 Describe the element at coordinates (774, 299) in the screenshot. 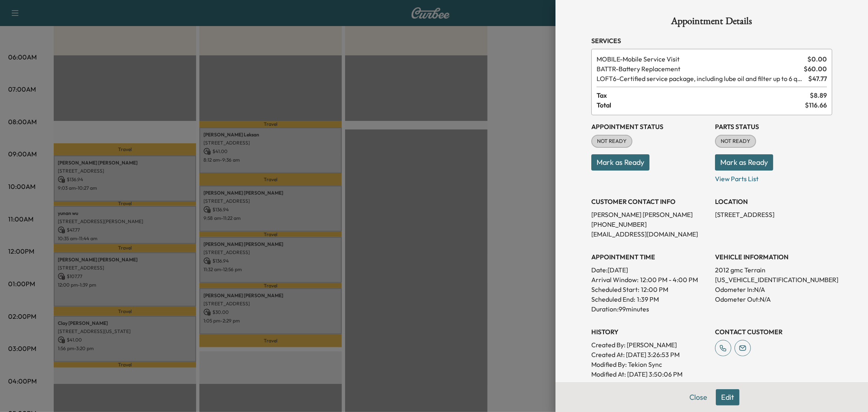

I see `p: Odometer Out: N/A` at that location.